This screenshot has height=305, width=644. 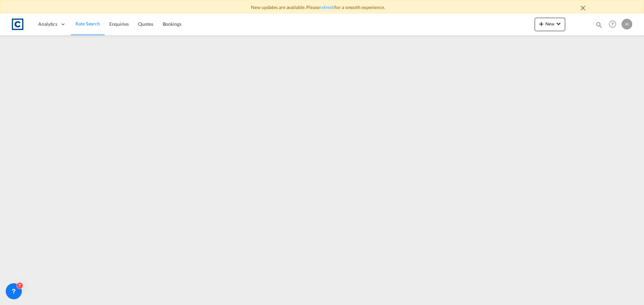 I want to click on span: Help, so click(x=613, y=24).